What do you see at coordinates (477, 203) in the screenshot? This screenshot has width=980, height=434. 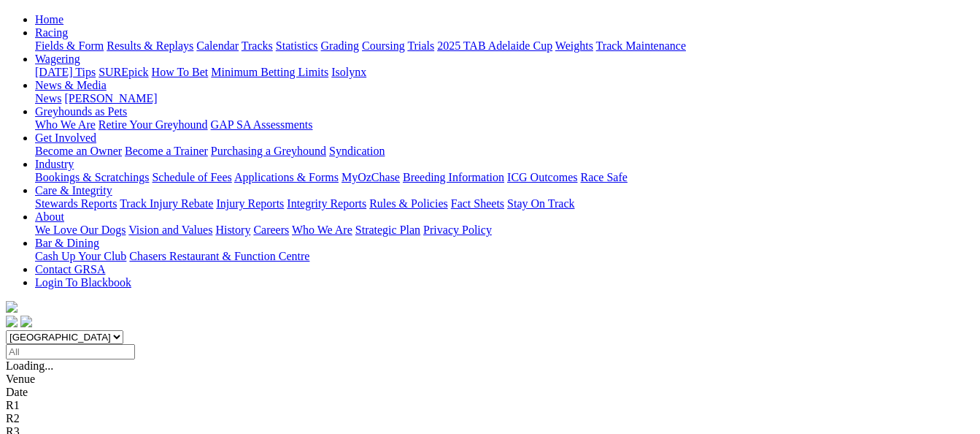 I see `a: Fact Sheets` at bounding box center [477, 203].